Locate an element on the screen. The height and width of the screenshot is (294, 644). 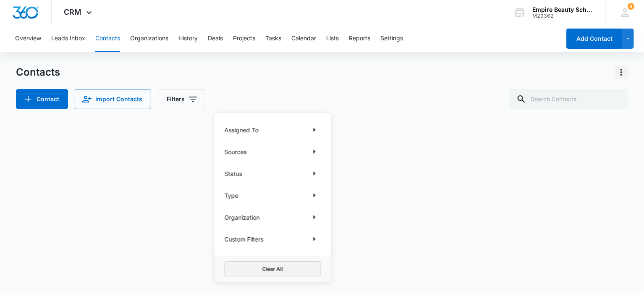
div: account name is located at coordinates (563, 10).